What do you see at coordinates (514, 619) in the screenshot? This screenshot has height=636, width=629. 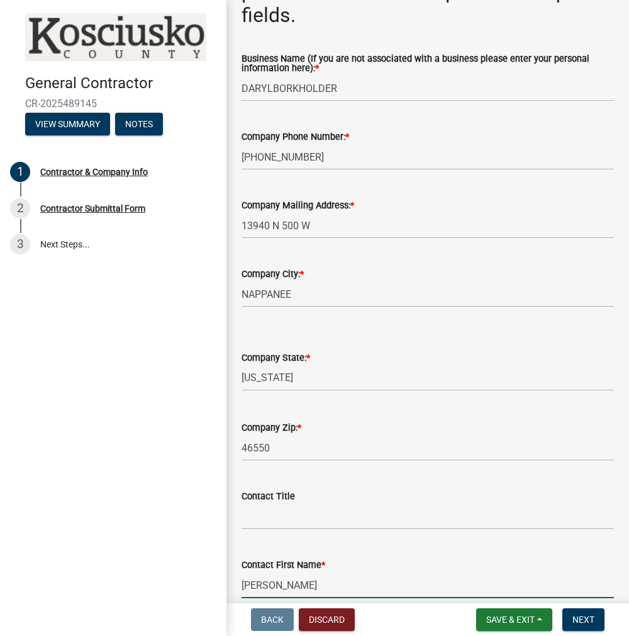 I see `button: Save & Exit` at bounding box center [514, 619].